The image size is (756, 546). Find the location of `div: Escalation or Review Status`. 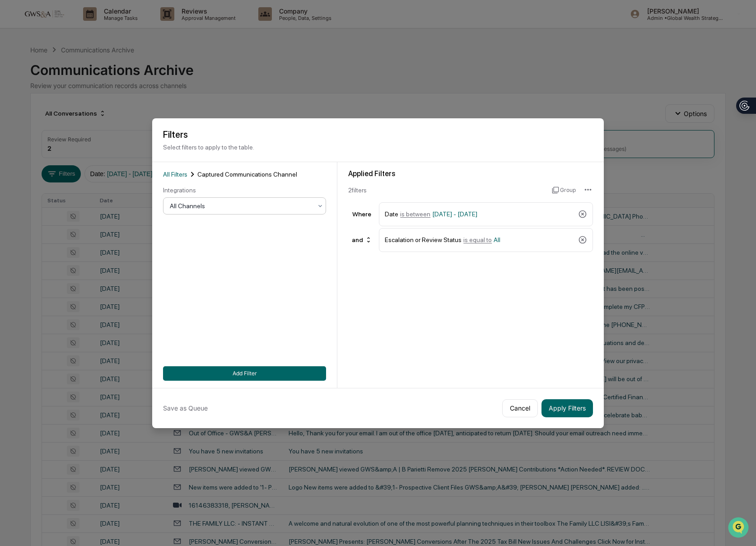

div: Escalation or Review Status is located at coordinates (480, 239).